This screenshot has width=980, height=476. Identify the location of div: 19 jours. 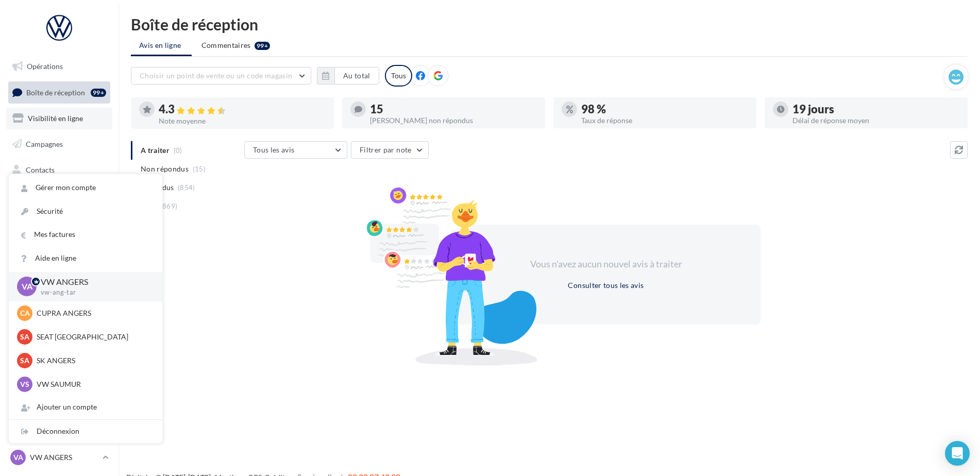
(876, 110).